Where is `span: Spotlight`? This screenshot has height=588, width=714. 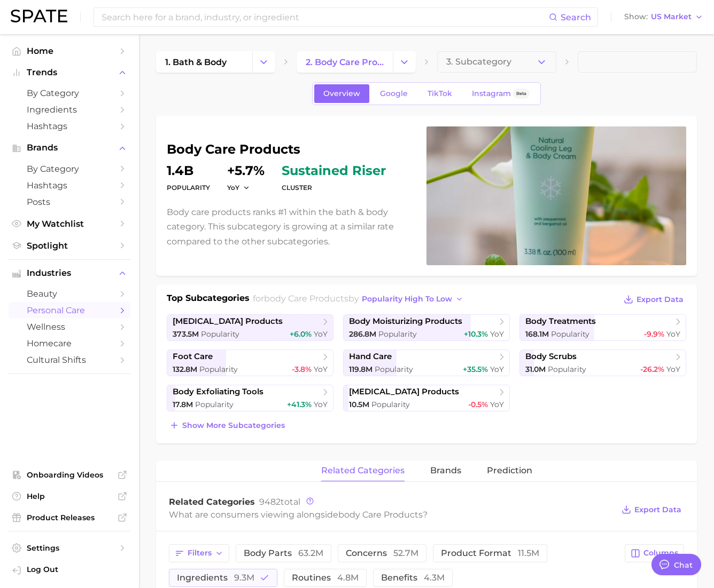
span: Spotlight is located at coordinates (70, 245).